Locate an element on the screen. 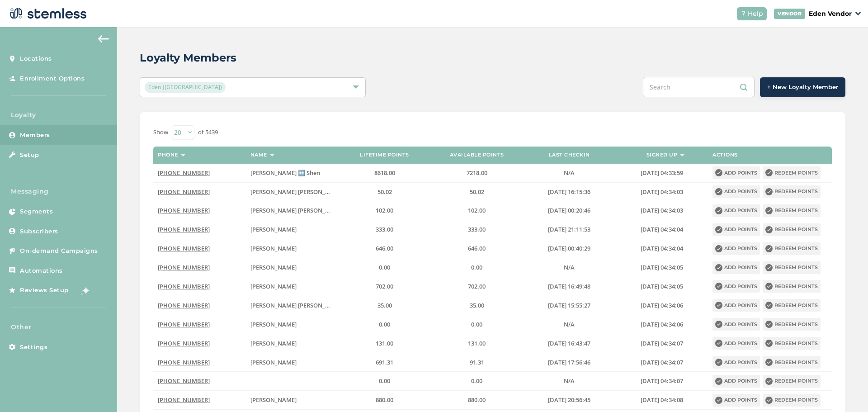  span: Reviews Setup is located at coordinates (44, 290).